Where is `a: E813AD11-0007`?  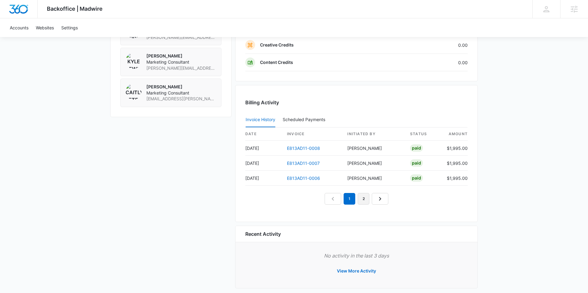
a: E813AD11-0007 is located at coordinates (303, 163).